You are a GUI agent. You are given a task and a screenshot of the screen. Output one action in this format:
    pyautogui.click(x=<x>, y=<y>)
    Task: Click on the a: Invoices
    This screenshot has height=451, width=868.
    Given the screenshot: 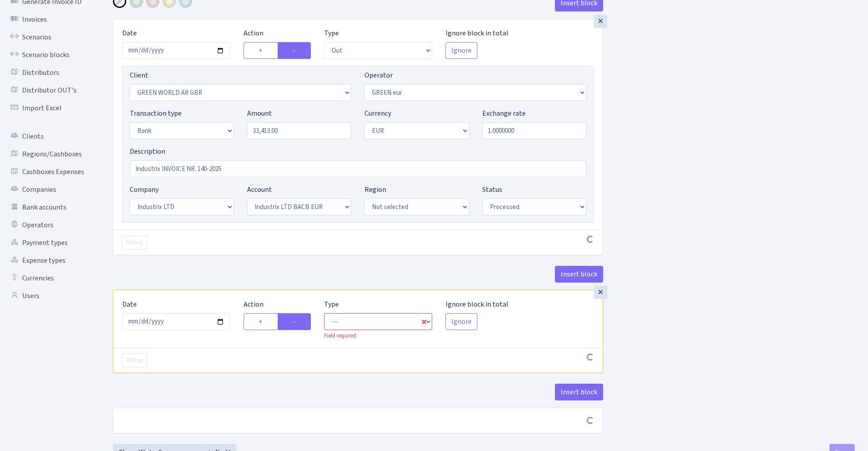 What is the action you would take?
    pyautogui.click(x=49, y=20)
    